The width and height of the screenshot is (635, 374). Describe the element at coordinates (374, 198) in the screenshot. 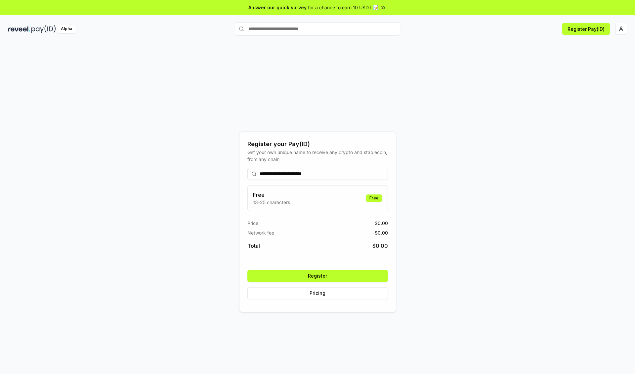

I see `div: Free` at that location.